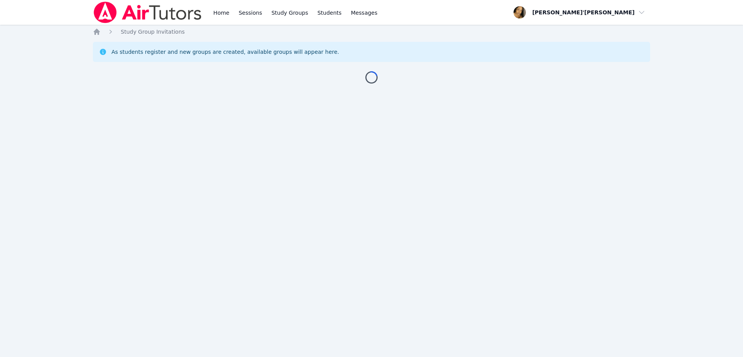 This screenshot has width=743, height=357. I want to click on div: As students register and new groups are created, available groups will appear here., so click(225, 52).